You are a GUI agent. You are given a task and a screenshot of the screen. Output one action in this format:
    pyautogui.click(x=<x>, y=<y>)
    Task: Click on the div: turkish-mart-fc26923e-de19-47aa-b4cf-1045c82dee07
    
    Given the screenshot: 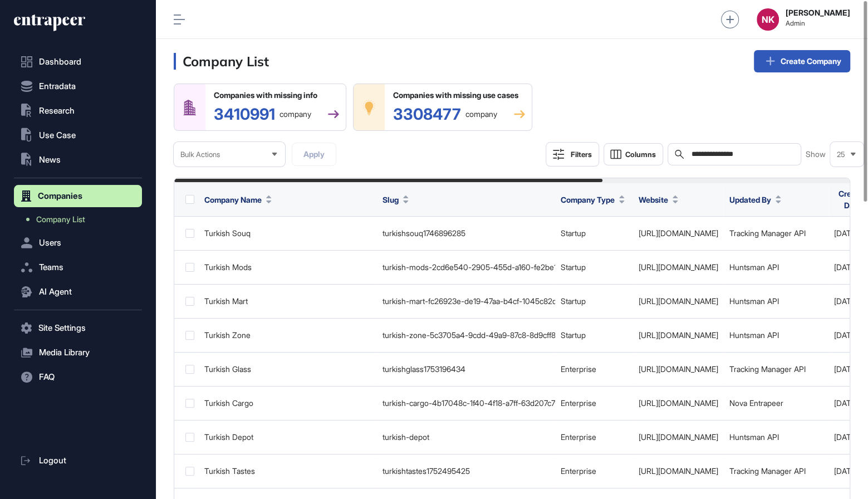 What is the action you would take?
    pyautogui.click(x=466, y=301)
    